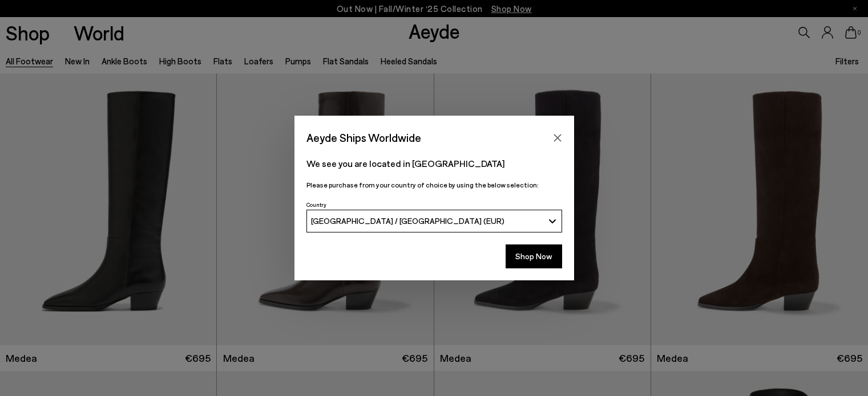 The height and width of the screenshot is (396, 868). What do you see at coordinates (534, 257) in the screenshot?
I see `button: Shop Now` at bounding box center [534, 257].